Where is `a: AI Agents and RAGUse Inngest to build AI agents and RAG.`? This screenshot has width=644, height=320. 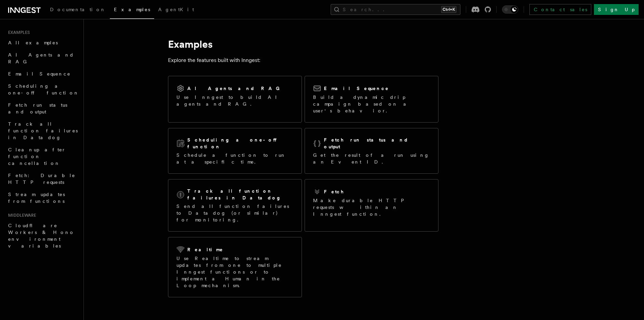 a: AI Agents and RAGUse Inngest to build AI agents and RAG. is located at coordinates (236, 99).